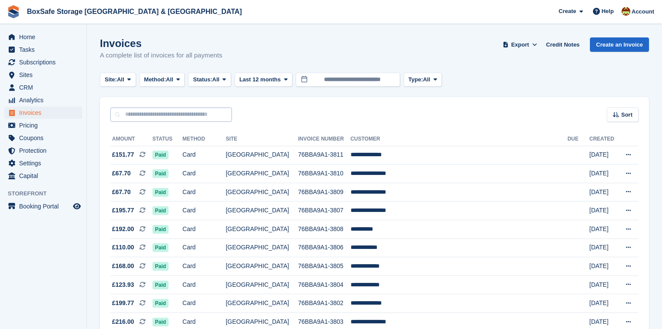  What do you see at coordinates (324, 303) in the screenshot?
I see `td: 76BBA9A1-3802` at bounding box center [324, 303].